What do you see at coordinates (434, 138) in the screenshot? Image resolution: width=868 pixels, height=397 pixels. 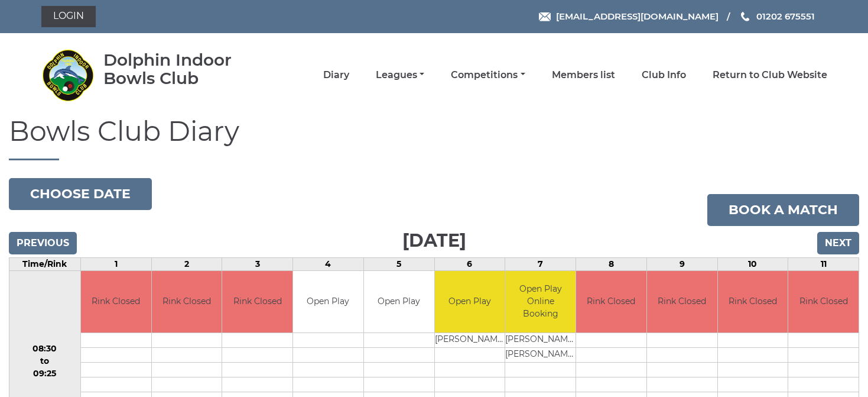 I see `h1: Bowls Club Diary` at bounding box center [434, 138].